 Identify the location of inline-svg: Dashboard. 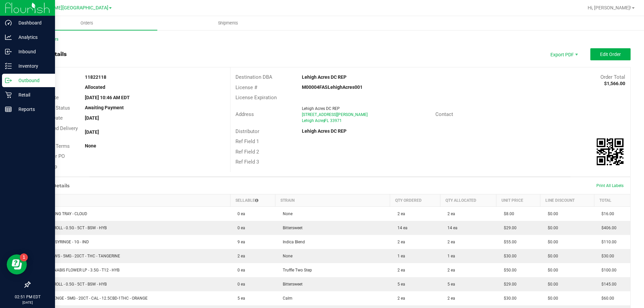
(9, 23).